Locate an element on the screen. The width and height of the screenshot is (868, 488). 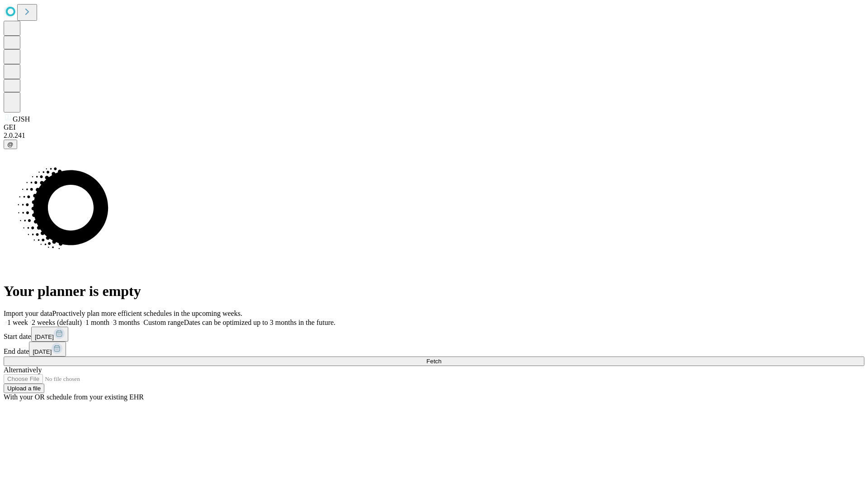
span: Fetch is located at coordinates (433, 361).